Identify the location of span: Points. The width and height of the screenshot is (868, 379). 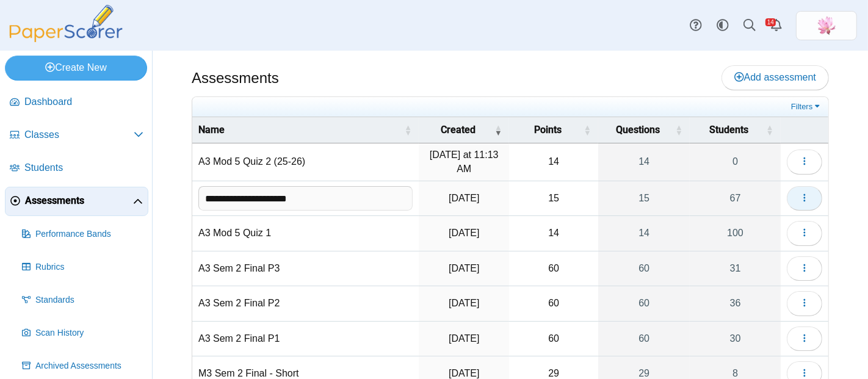
(547, 129).